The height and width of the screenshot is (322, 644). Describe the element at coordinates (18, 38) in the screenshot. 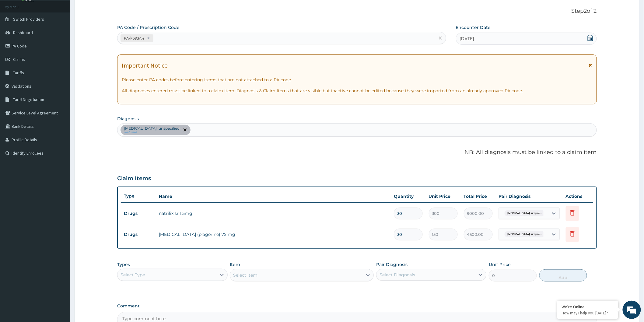

I see `img: d_794563401_company_1708531726252_794563401` at that location.